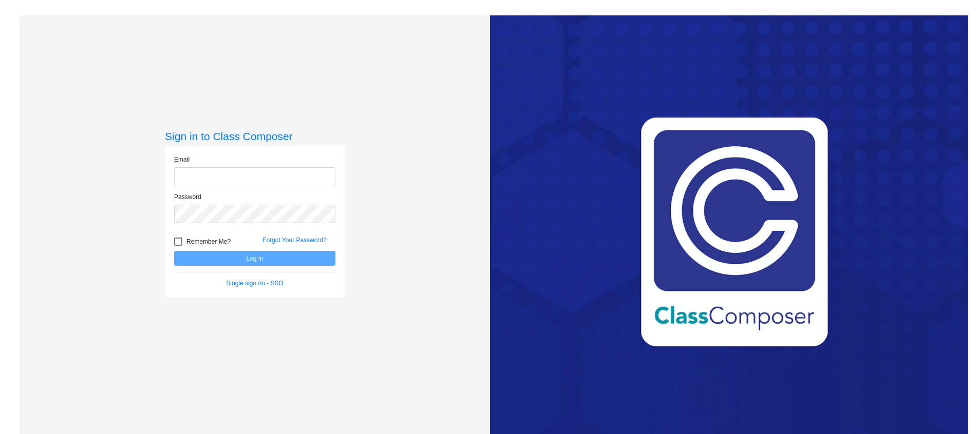 The image size is (980, 434). I want to click on h3: Sign in to Class Composer, so click(255, 136).